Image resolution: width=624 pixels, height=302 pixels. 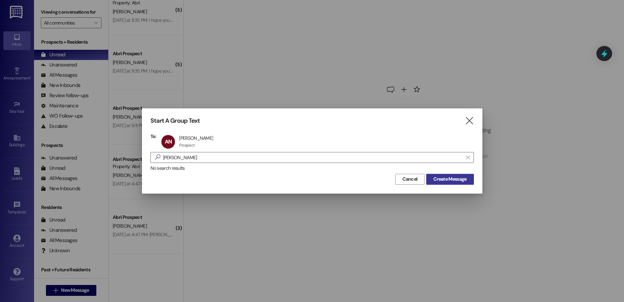 What do you see at coordinates (187, 145) in the screenshot?
I see `div: Prospect` at bounding box center [187, 145].